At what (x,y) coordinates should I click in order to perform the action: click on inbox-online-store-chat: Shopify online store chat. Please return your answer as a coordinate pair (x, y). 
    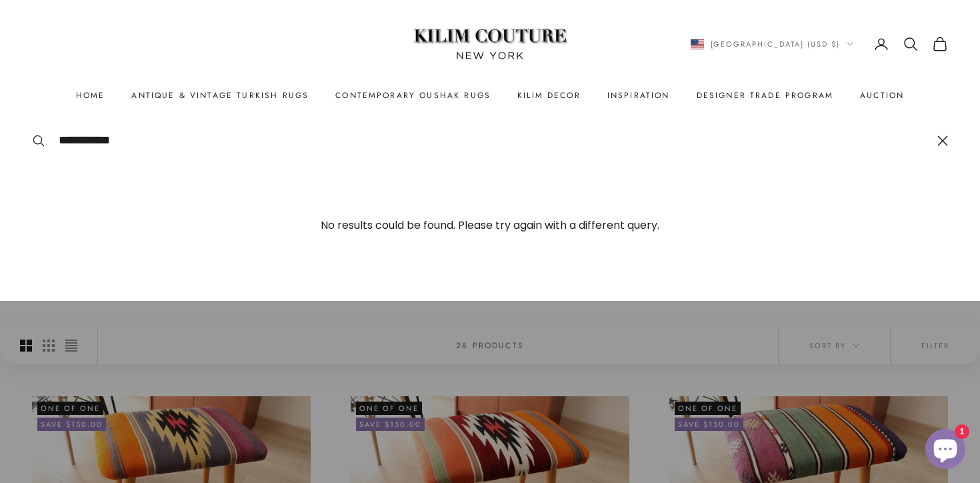
    Looking at the image, I should click on (945, 450).